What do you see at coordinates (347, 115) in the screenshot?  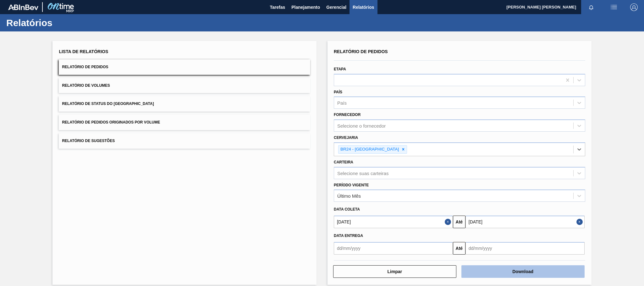 I see `label: Fornecedor` at bounding box center [347, 115].